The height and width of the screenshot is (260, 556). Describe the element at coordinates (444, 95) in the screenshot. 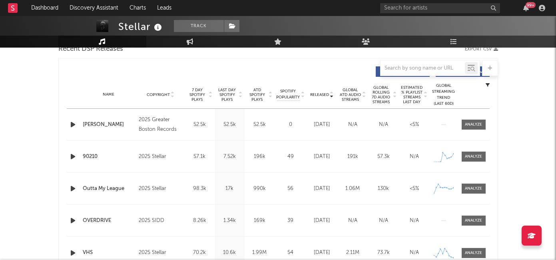

I see `div: Global Streaming Trend (Last 60D)` at that location.